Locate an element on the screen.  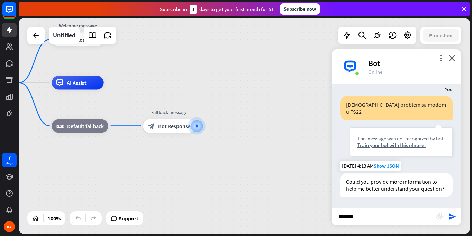
div: Could you provide more information to help me better understand your question? is located at coordinates (396, 185).